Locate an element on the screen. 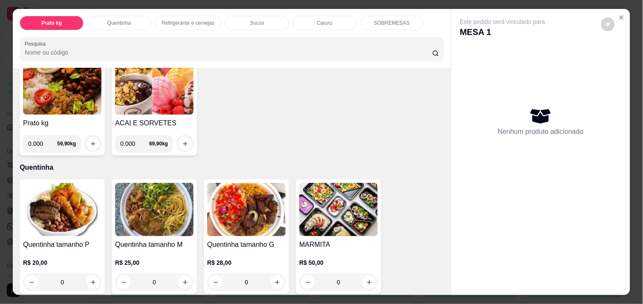  h4: Quentinha tamanho G is located at coordinates (246, 245).